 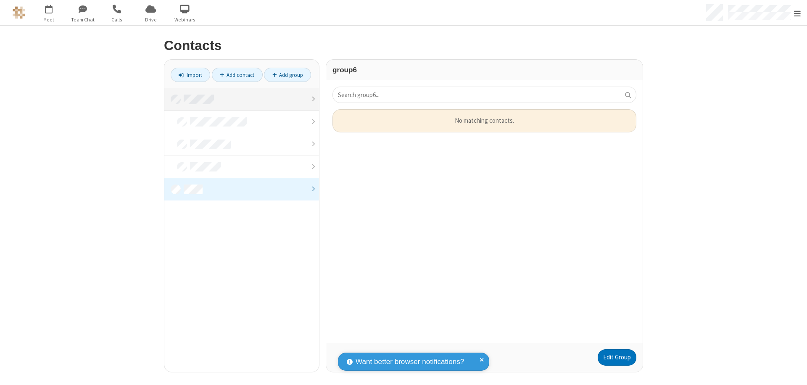 What do you see at coordinates (150, 20) in the screenshot?
I see `span: Drive` at bounding box center [150, 20].